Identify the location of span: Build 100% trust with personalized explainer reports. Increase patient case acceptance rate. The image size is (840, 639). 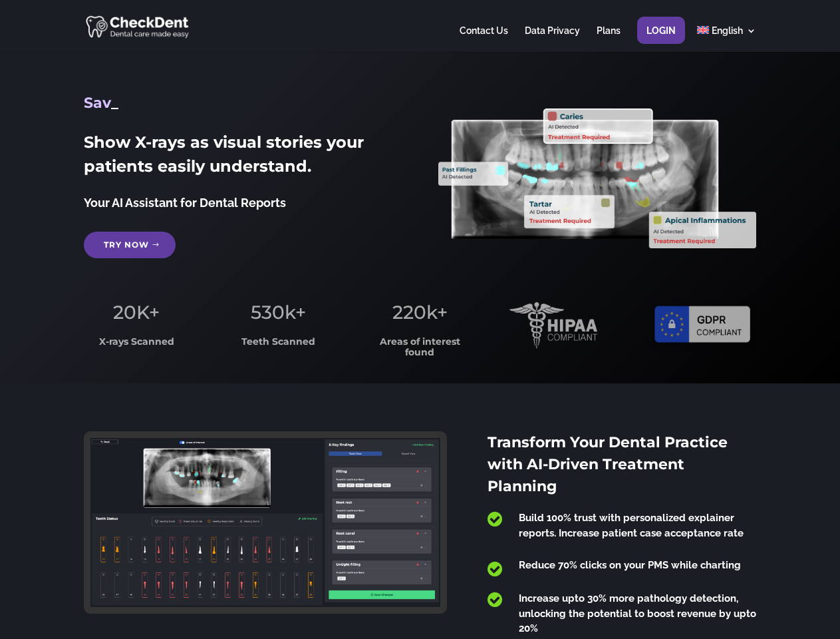
(631, 525).